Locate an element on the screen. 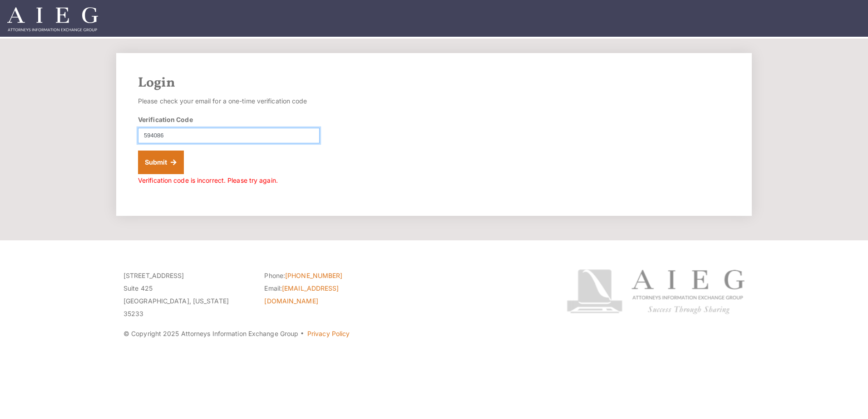  p: Please check your email for a one-time verification code is located at coordinates (229, 101).